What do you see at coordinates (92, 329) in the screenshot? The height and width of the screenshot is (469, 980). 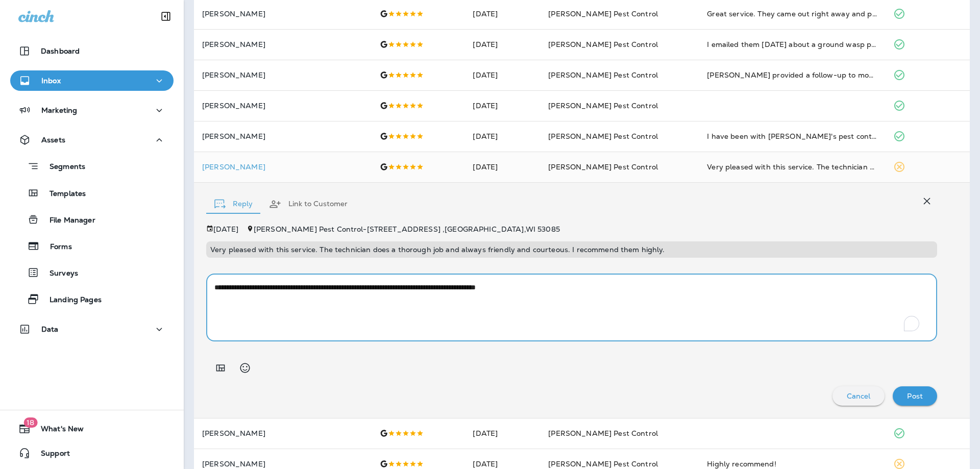 I see `button: Data` at bounding box center [92, 329].